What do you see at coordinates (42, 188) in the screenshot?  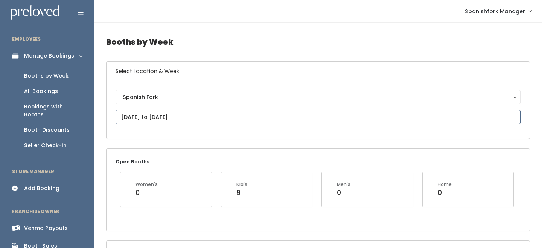 I see `div: Add Booking` at bounding box center [42, 188].